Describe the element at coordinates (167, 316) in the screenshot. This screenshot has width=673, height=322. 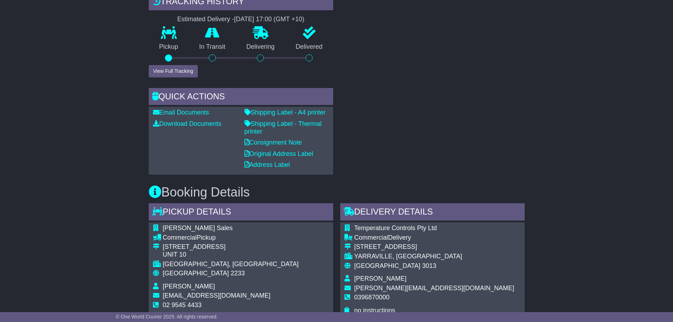
I see `span: © One World Courier 2025. All rights reserved.` at that location.